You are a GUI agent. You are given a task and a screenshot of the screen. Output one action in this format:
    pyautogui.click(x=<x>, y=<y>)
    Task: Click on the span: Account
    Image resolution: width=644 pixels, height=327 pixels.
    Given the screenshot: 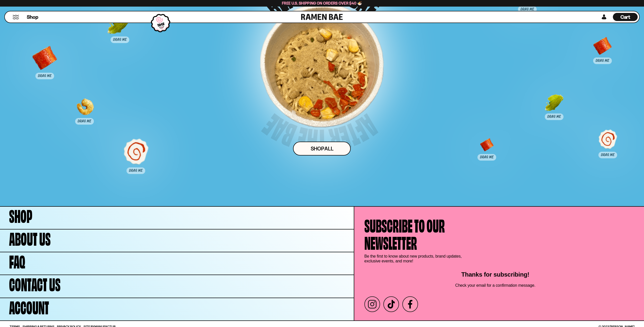 What is the action you would take?
    pyautogui.click(x=29, y=307)
    